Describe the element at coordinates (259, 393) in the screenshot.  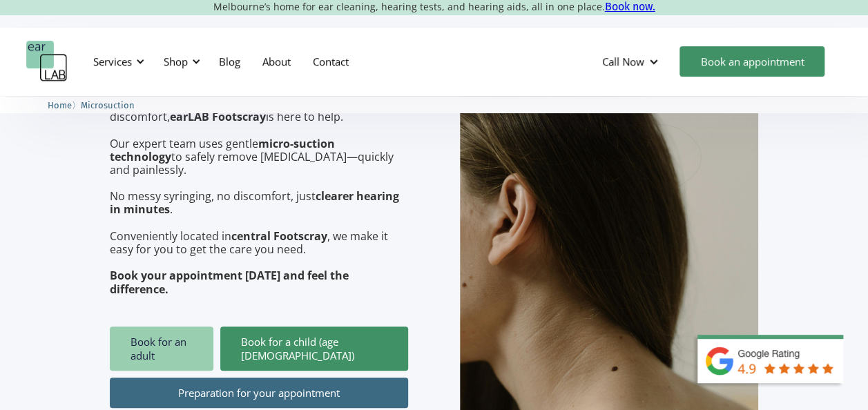
I see `a: Preparation for your appointment` at that location.